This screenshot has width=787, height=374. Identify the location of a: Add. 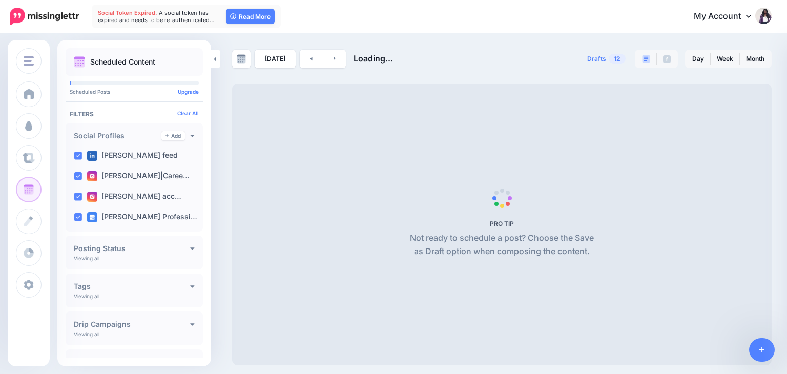
(173, 136).